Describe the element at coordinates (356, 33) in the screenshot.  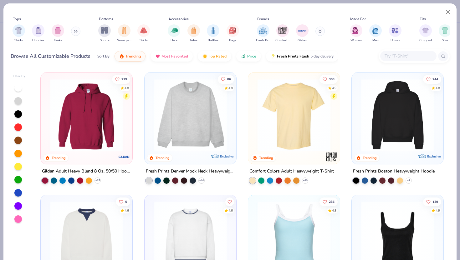
I see `div: filter for Women` at that location.